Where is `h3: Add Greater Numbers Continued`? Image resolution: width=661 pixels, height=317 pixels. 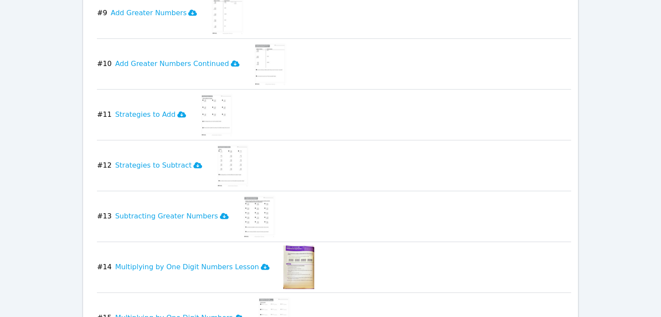 h3: Add Greater Numbers Continued is located at coordinates (177, 64).